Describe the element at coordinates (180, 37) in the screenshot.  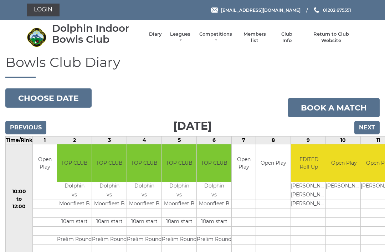
I see `a: Leagues` at that location.